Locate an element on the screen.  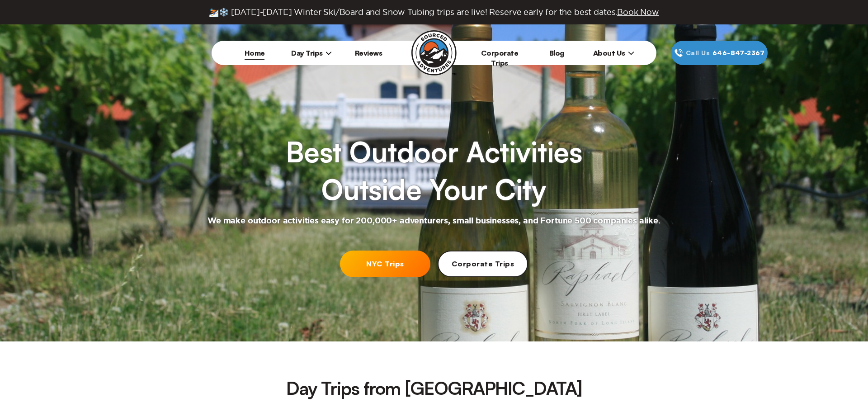
a: Home is located at coordinates (254, 53).